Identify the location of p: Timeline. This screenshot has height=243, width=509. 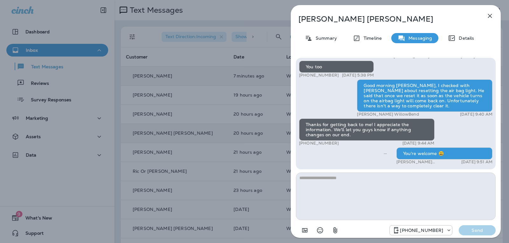
(371, 38).